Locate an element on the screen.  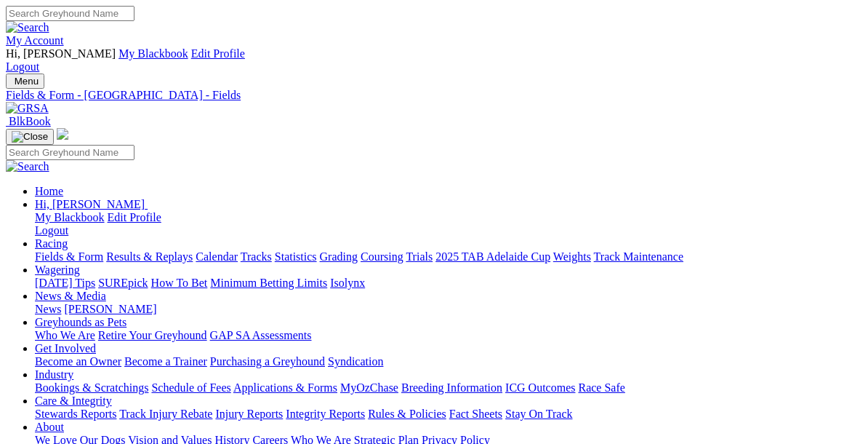
a: Stay On Track is located at coordinates (539, 413).